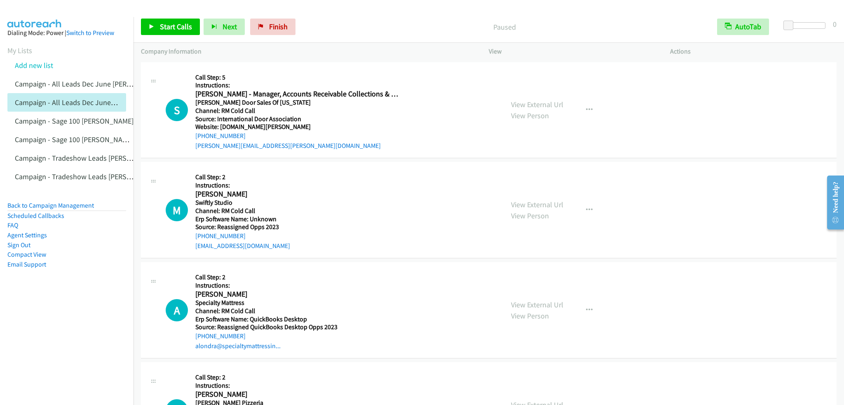 The width and height of the screenshot is (844, 405). What do you see at coordinates (297, 203) in the screenshot?
I see `h5: Swiftly Studio` at bounding box center [297, 203].